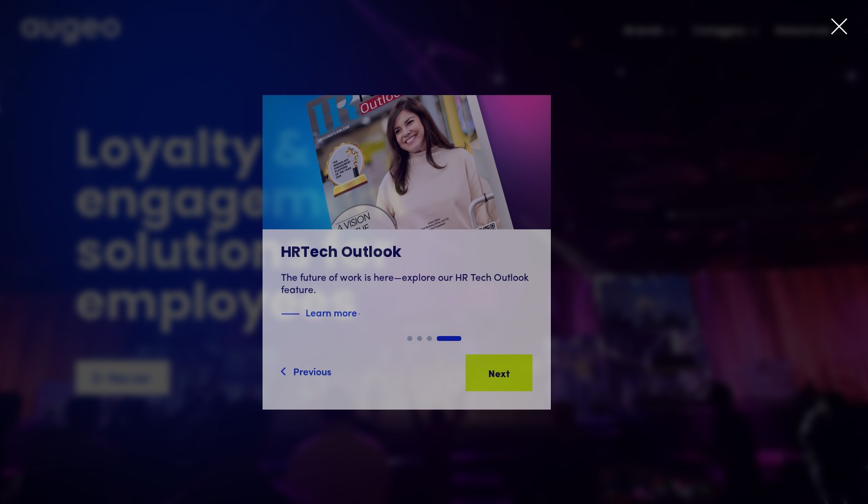 Image resolution: width=868 pixels, height=504 pixels. What do you see at coordinates (499, 373) in the screenshot?
I see `a: Next` at bounding box center [499, 373].